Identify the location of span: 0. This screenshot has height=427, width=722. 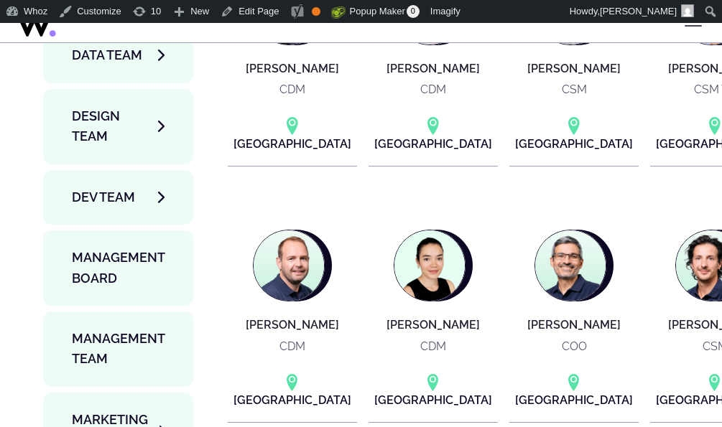
(413, 11).